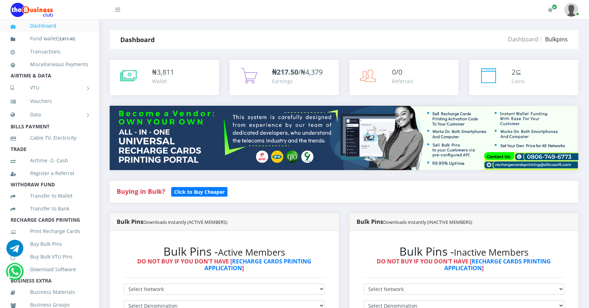 Image resolution: width=589 pixels, height=308 pixels. Describe the element at coordinates (50, 244) in the screenshot. I see `a: Buy Bulk Pins` at that location.